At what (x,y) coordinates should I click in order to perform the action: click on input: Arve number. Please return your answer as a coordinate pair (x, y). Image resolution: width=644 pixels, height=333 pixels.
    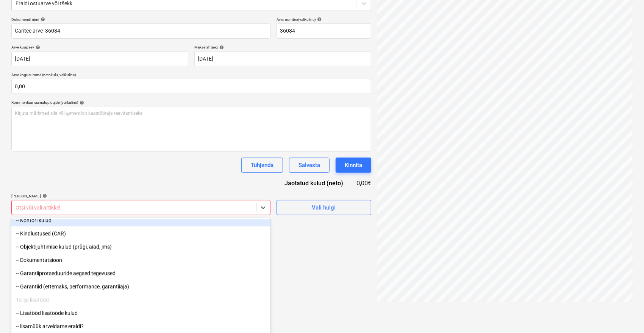
    Looking at the image, I should click on (324, 31).